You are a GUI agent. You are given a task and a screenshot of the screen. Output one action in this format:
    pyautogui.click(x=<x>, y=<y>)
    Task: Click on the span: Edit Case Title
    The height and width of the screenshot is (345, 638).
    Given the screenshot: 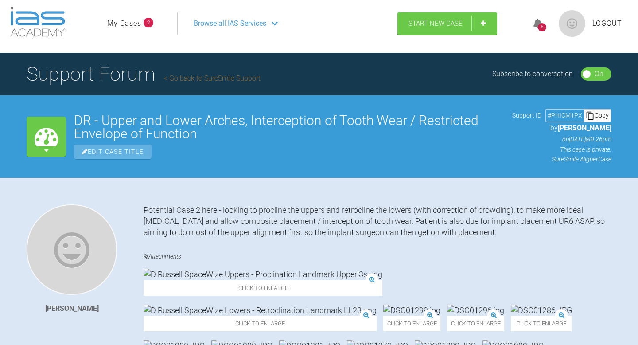 What is the action you would take?
    pyautogui.click(x=113, y=152)
    